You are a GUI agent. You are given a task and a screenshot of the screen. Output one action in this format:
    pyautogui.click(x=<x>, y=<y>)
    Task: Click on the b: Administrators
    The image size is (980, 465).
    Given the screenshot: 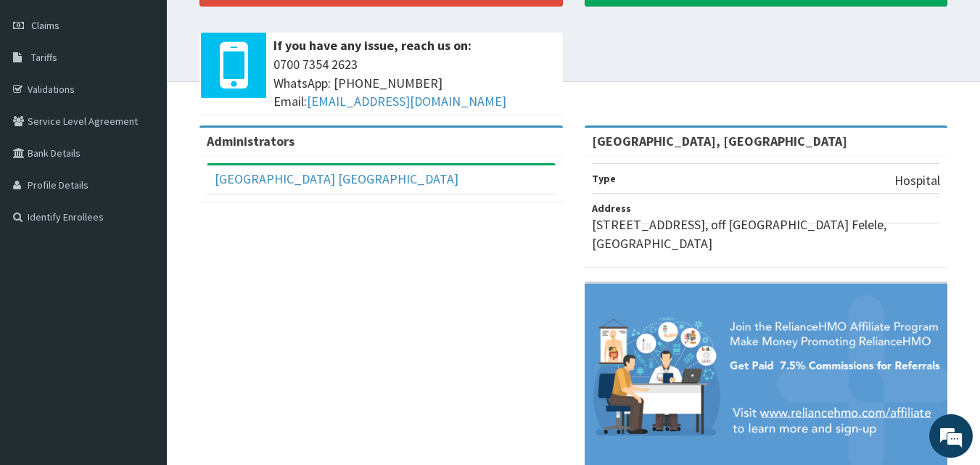 What is the action you would take?
    pyautogui.click(x=250, y=141)
    